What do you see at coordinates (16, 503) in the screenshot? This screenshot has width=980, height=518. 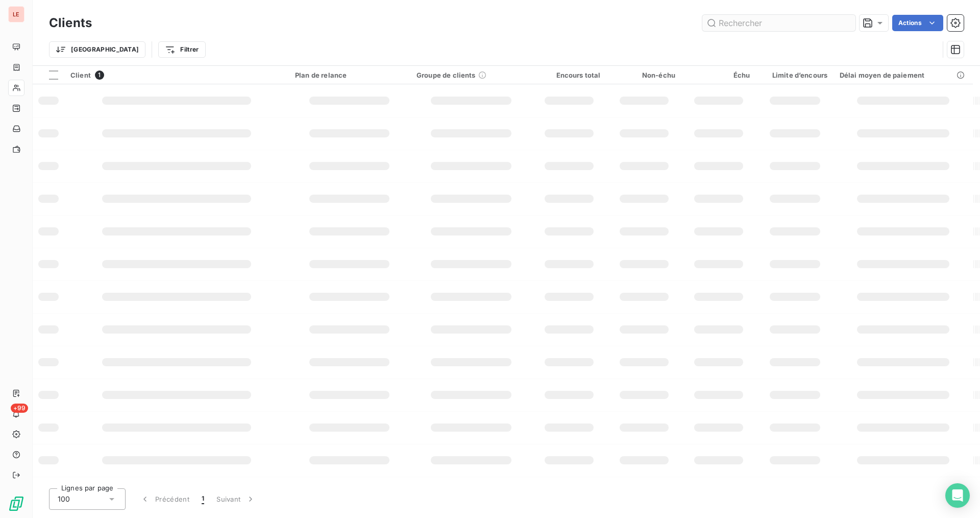 I see `img: Logo LeanPay` at bounding box center [16, 503].